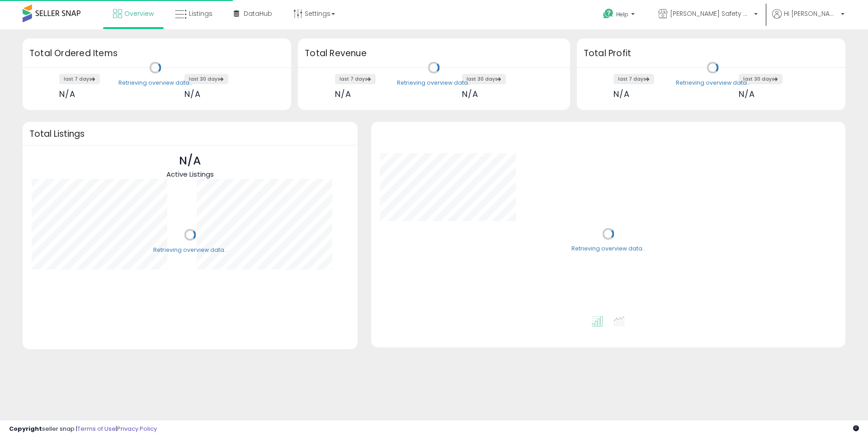 Image resolution: width=868 pixels, height=438 pixels. What do you see at coordinates (620, 15) in the screenshot?
I see `a: Help` at bounding box center [620, 15].